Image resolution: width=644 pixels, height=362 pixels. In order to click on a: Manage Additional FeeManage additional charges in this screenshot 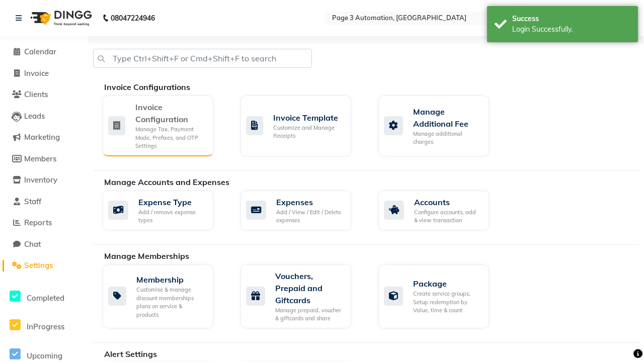, I will do `click(440, 126)`.